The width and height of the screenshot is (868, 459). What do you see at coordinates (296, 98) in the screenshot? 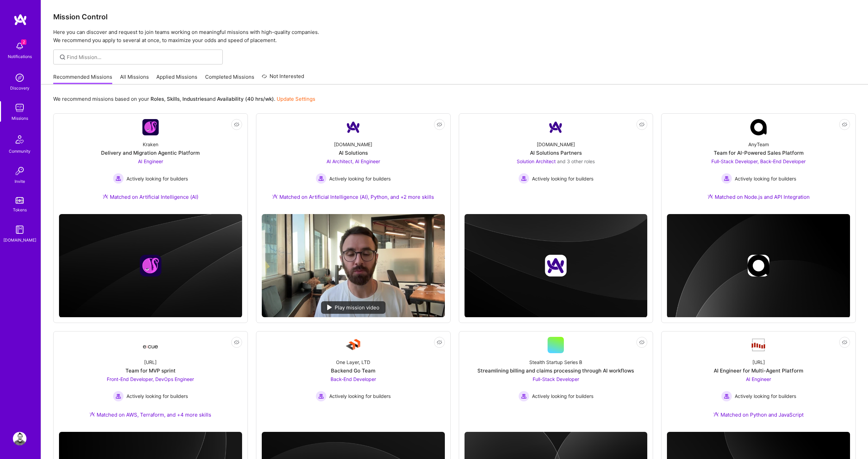
I see `a: Update Settings` at bounding box center [296, 98].